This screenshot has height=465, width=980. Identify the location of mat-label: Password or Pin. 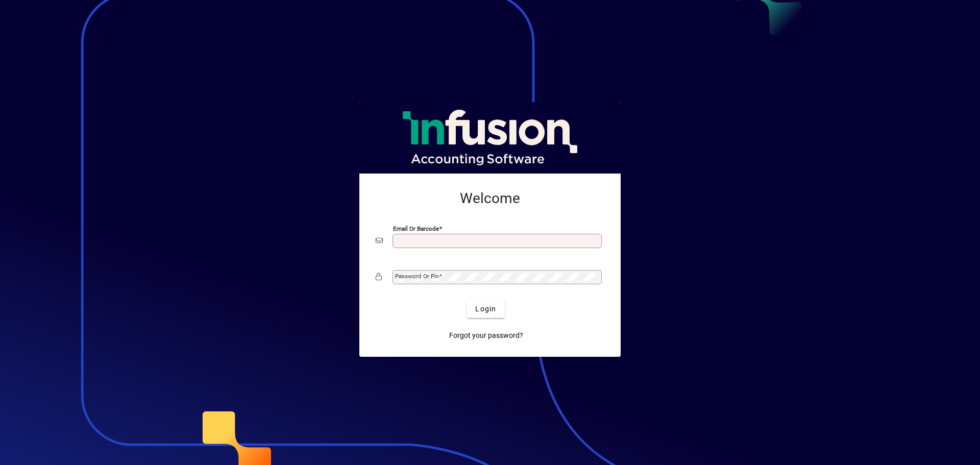
(417, 276).